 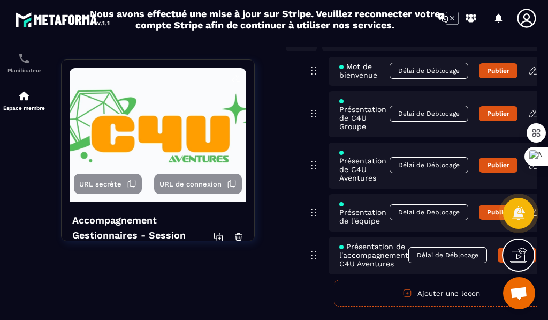 I want to click on span: URL secrète, so click(x=100, y=184).